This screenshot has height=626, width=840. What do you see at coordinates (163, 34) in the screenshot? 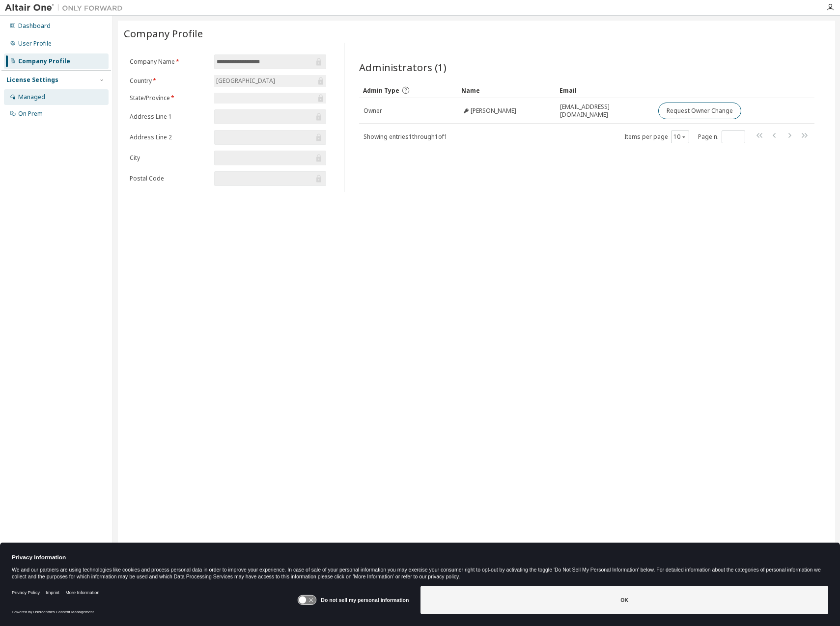
I see `span: Company Profile` at bounding box center [163, 34].